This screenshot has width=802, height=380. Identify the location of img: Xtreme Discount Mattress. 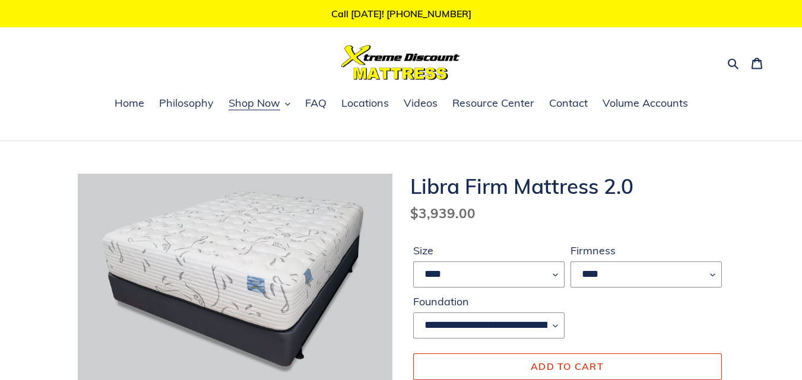
(401, 62).